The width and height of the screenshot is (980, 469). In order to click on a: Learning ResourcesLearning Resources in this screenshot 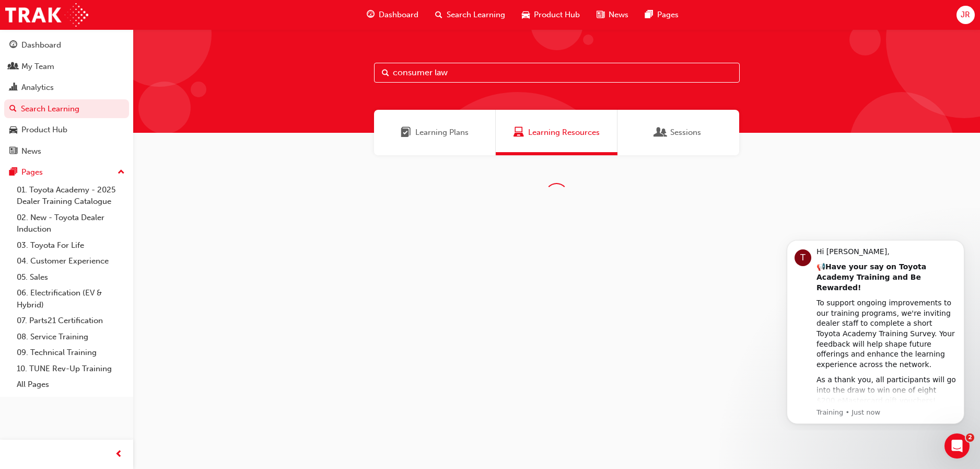, I will do `click(557, 132)`.